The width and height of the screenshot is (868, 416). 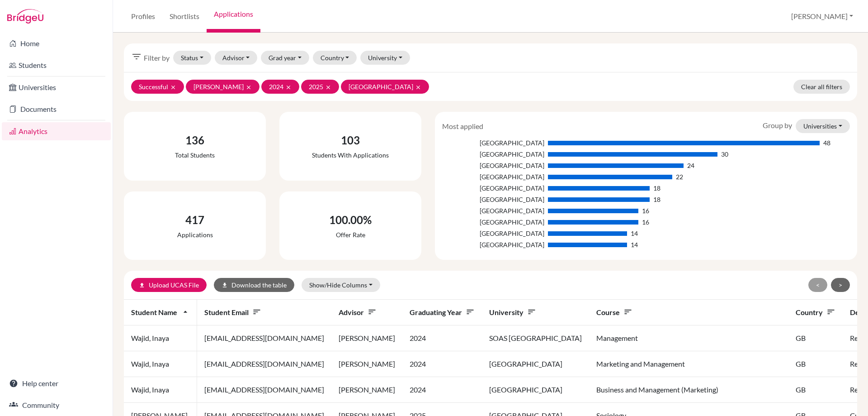 What do you see at coordinates (822, 86) in the screenshot?
I see `a: Clear all filters` at bounding box center [822, 86].